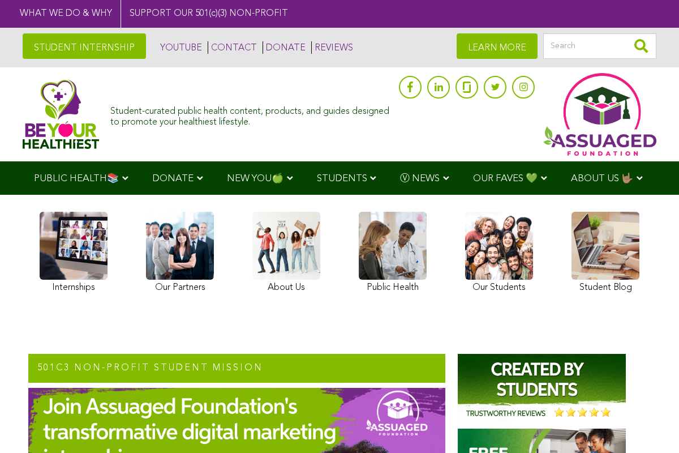 The width and height of the screenshot is (679, 453). I want to click on span: Ⓥ NEWS, so click(420, 178).